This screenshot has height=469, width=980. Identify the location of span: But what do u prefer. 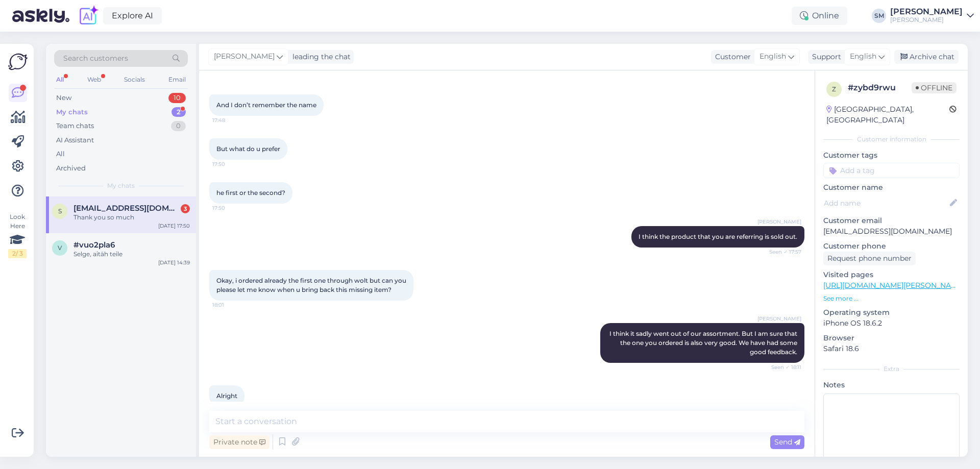
(248, 149).